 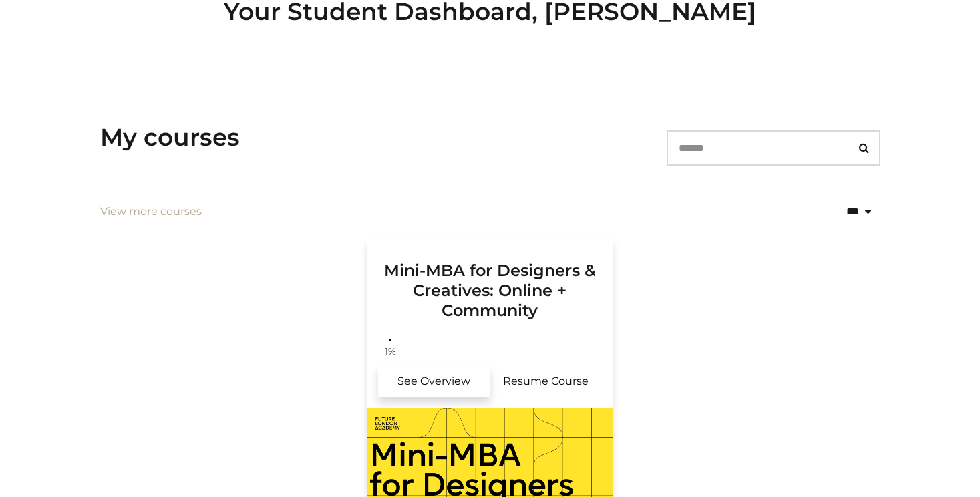 I want to click on a: Mini-MBA for Designers & Creatives: Online + Community: See Overview, so click(x=434, y=381).